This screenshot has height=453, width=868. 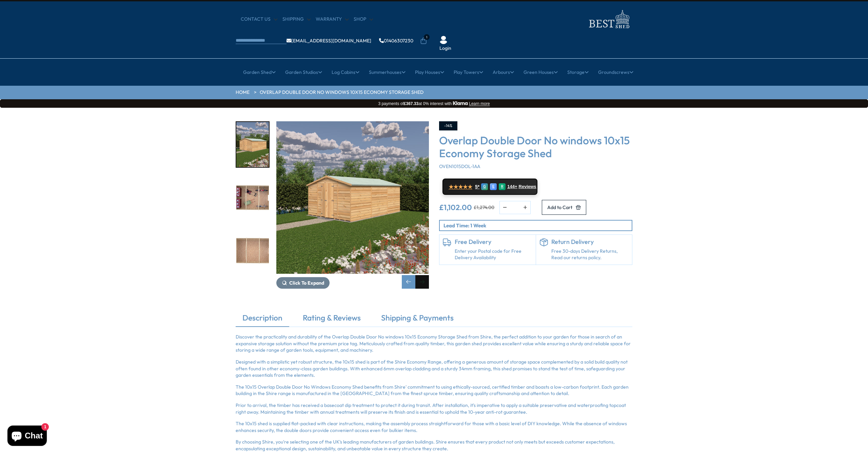 What do you see at coordinates (527, 187) in the screenshot?
I see `span: Reviews` at bounding box center [527, 187].